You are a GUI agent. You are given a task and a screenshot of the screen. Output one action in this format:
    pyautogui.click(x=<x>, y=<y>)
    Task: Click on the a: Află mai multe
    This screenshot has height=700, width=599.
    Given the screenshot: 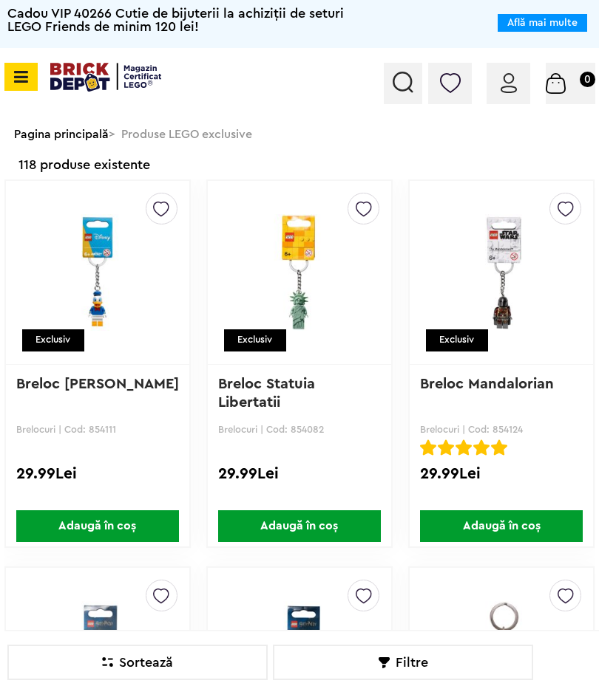 What is the action you would take?
    pyautogui.click(x=542, y=23)
    